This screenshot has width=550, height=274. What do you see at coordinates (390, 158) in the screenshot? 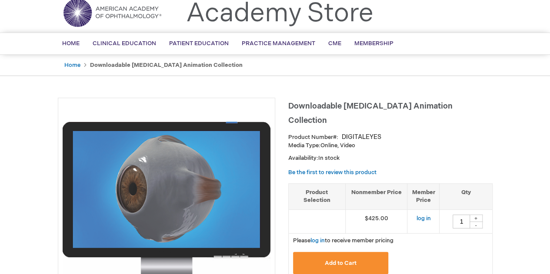
I see `p: Availability:` at bounding box center [390, 158].